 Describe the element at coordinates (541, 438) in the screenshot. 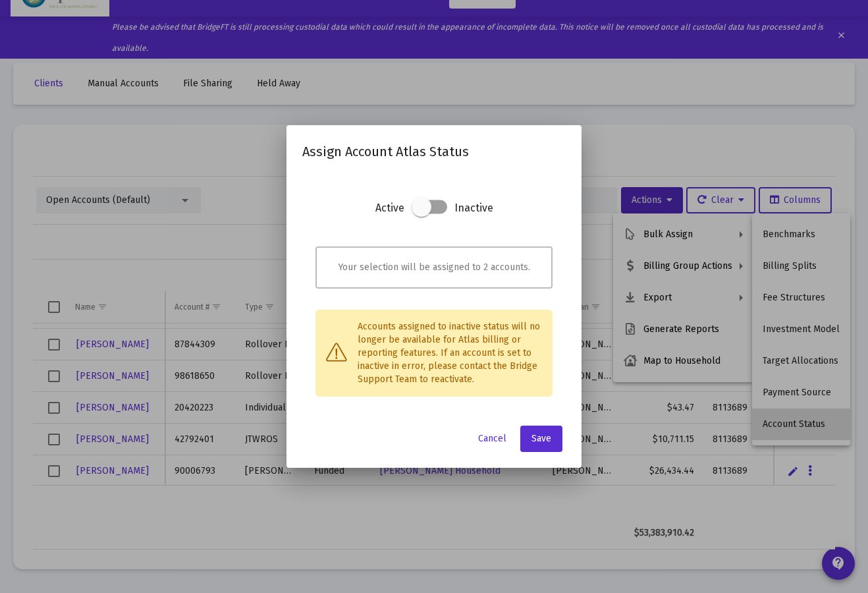

I see `span: Save` at that location.